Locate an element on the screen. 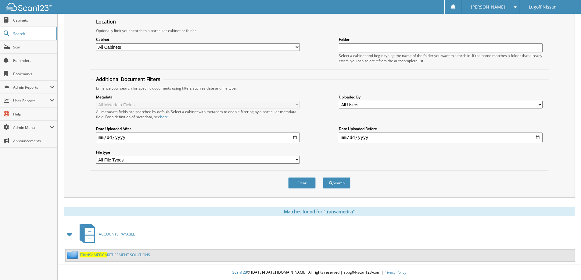  img: scan123-logo-white.svg is located at coordinates (29, 7).